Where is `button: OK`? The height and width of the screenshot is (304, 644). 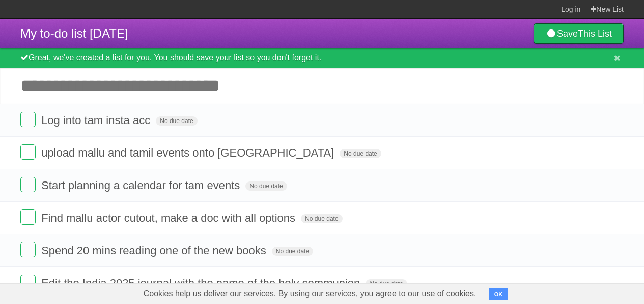 button: OK is located at coordinates (499, 295).